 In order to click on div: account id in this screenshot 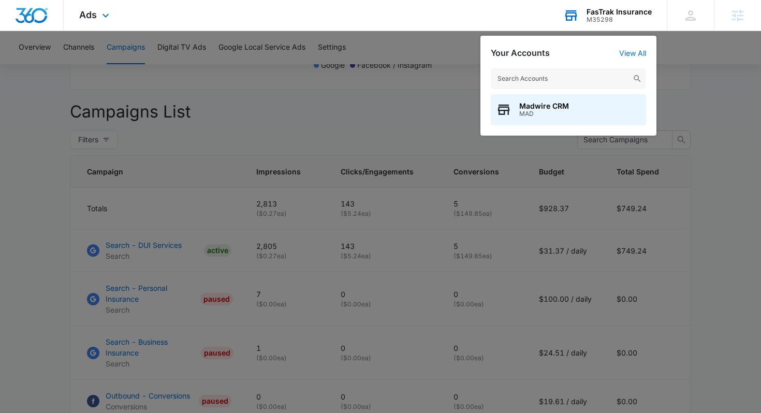, I will do `click(619, 20)`.